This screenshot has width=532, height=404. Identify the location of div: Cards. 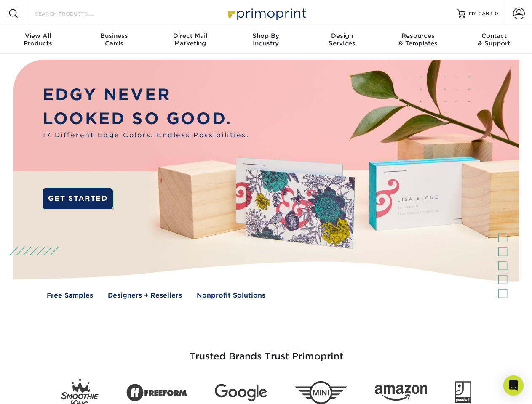
(113, 39).